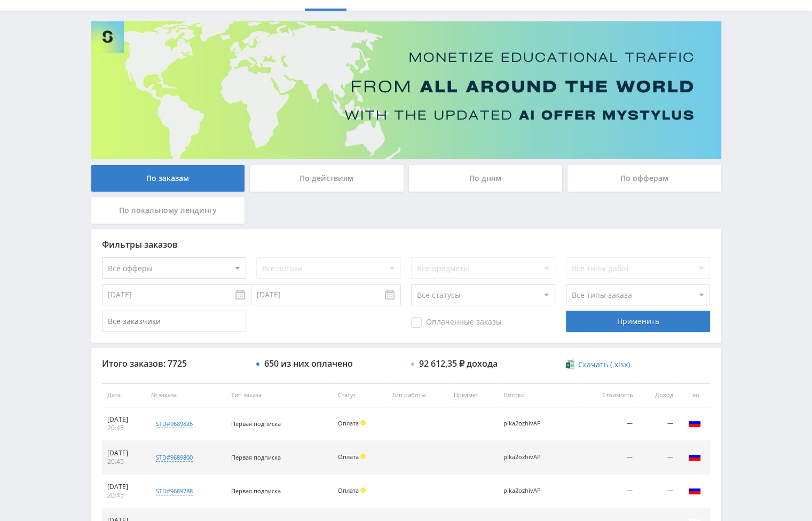 The width and height of the screenshot is (812, 521). What do you see at coordinates (695, 395) in the screenshot?
I see `th: Гео` at bounding box center [695, 395].